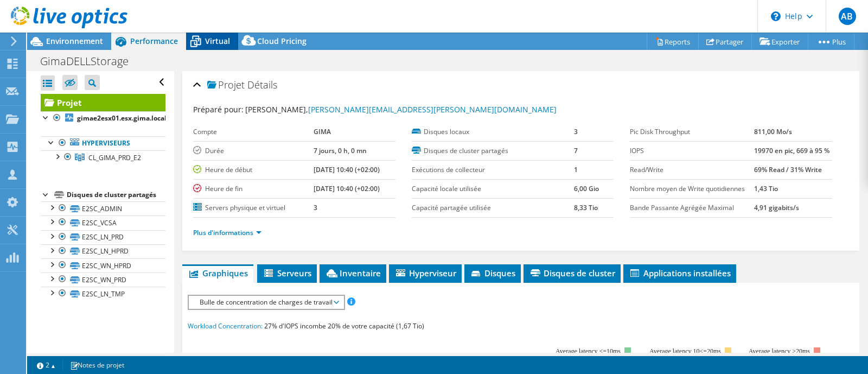 This screenshot has height=374, width=868. What do you see at coordinates (103, 279) in the screenshot?
I see `a: E2SC_WN_PRD` at bounding box center [103, 279].